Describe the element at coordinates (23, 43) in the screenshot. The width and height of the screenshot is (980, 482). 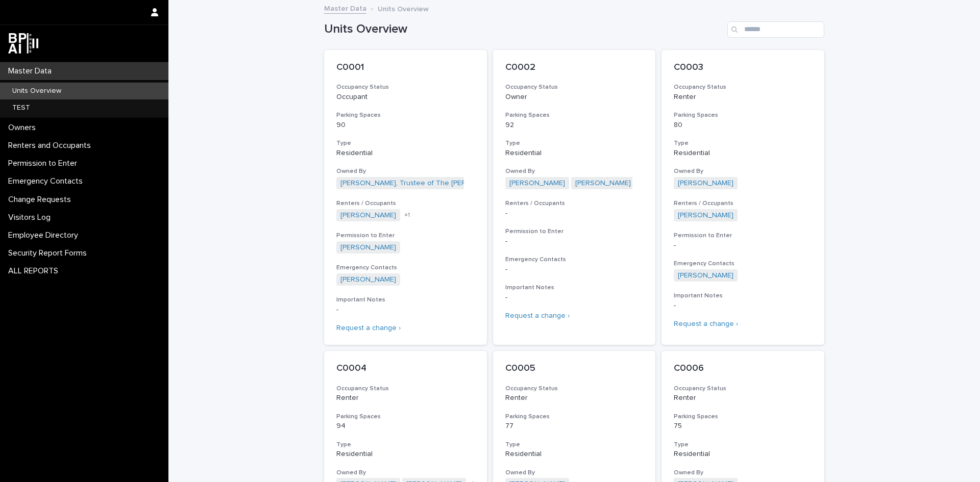
I see `img: dwgmcNfxSF6WIOOXiGgu` at that location.